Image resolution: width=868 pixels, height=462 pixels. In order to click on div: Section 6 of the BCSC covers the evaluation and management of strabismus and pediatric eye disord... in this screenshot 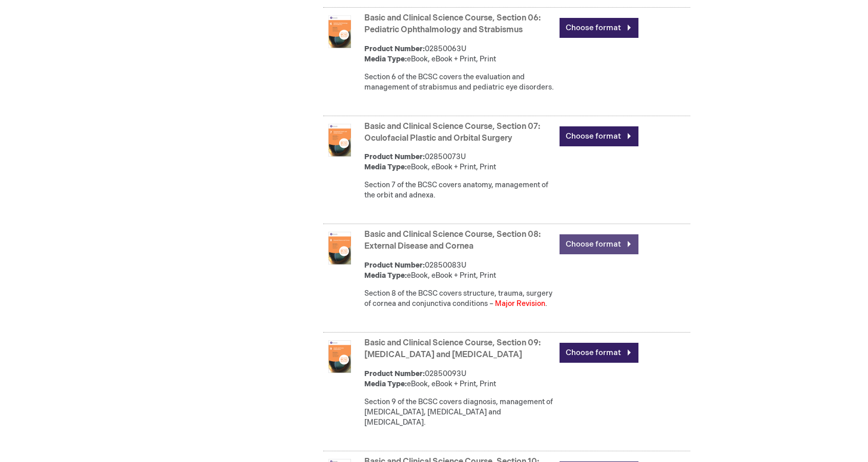, I will do `click(459, 83)`.